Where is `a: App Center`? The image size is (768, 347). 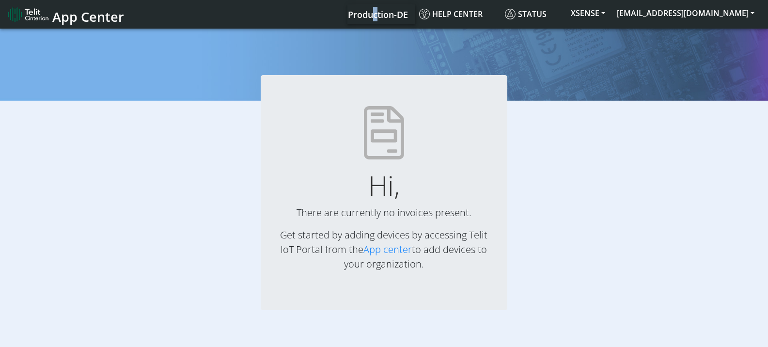 a: App Center is located at coordinates (65, 14).